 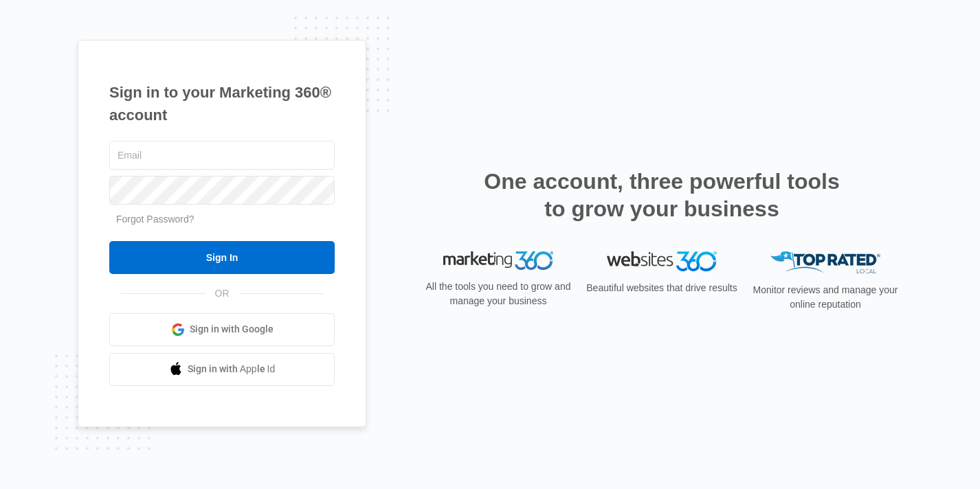 I want to click on p: Beautiful websites that drive results, so click(x=662, y=288).